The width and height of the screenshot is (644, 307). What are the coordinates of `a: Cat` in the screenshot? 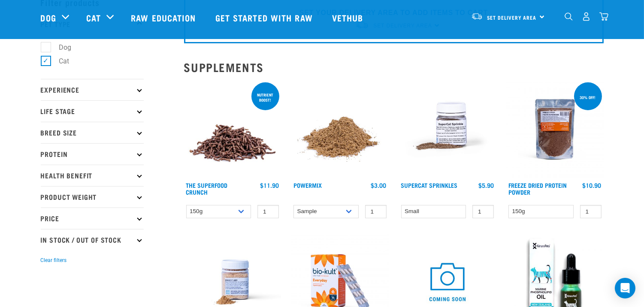 It's located at (94, 18).